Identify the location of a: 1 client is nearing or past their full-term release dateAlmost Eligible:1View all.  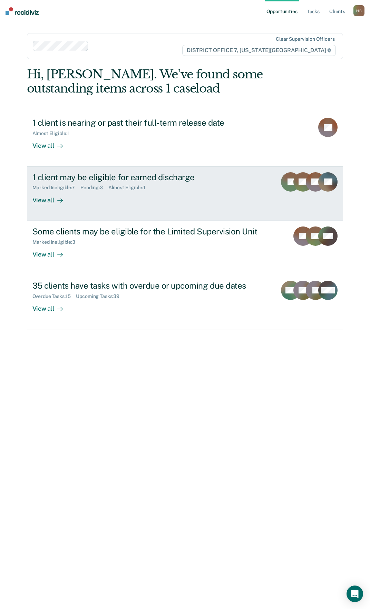
(185, 139).